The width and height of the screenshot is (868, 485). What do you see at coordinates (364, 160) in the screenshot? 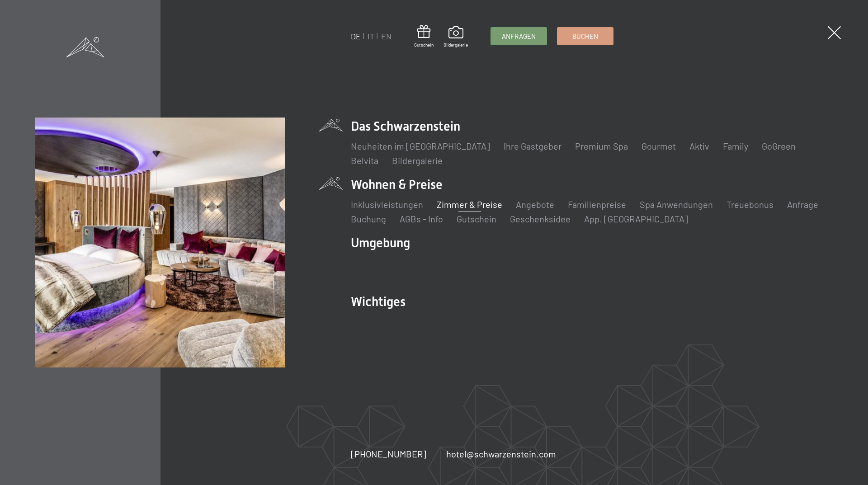
I see `a: Belvita` at bounding box center [364, 160].